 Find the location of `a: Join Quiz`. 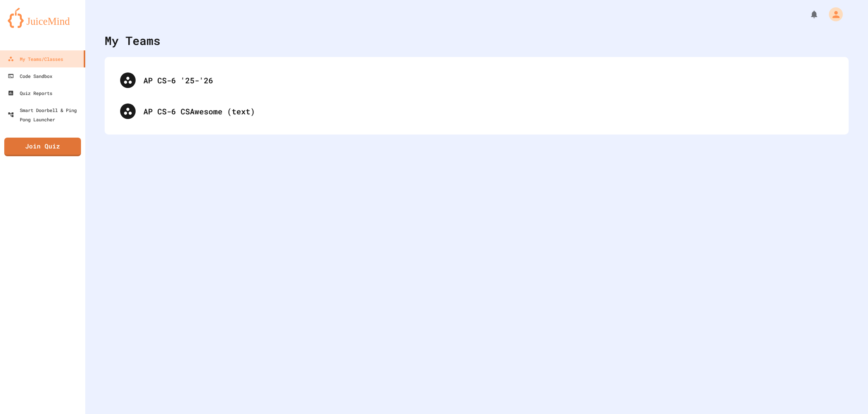

a: Join Quiz is located at coordinates (43, 147).